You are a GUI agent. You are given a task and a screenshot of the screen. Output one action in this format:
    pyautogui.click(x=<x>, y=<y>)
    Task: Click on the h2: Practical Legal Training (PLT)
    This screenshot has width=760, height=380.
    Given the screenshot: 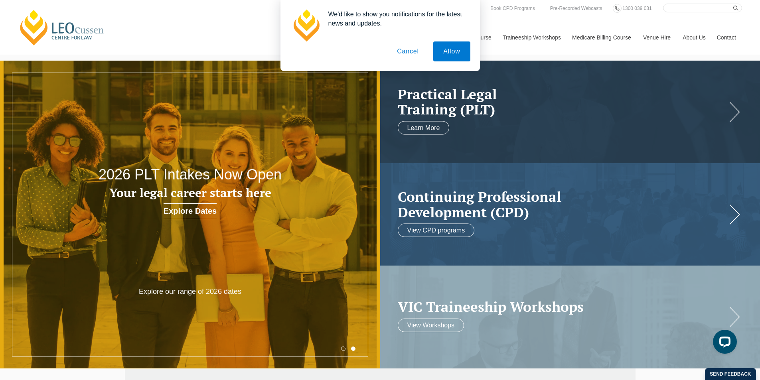 What is the action you would take?
    pyautogui.click(x=562, y=101)
    